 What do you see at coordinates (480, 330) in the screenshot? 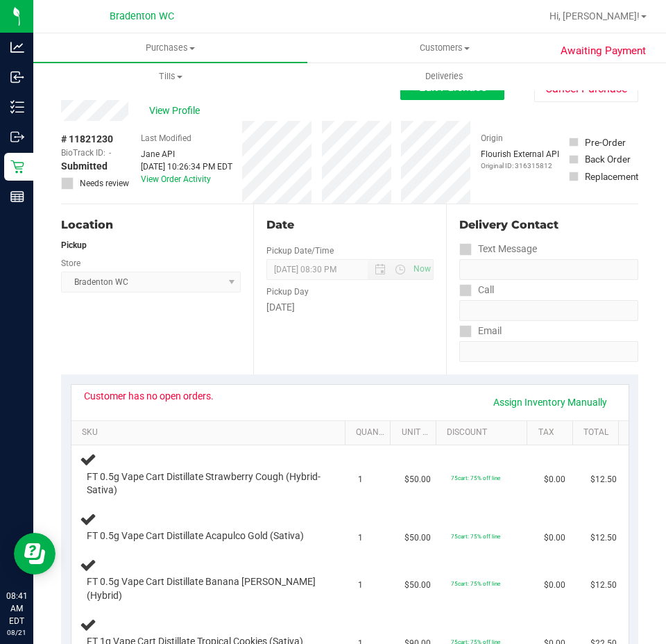
I see `label: Email` at bounding box center [480, 330].